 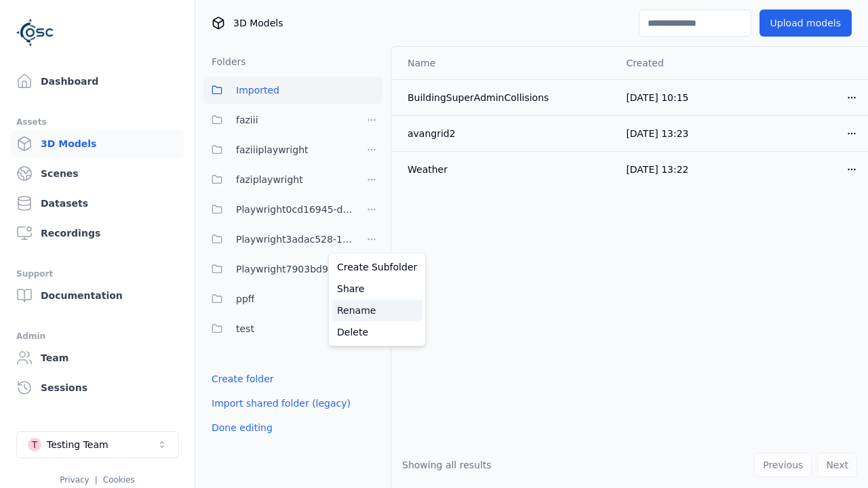 What do you see at coordinates (377, 332) in the screenshot?
I see `a: Delete` at bounding box center [377, 332].